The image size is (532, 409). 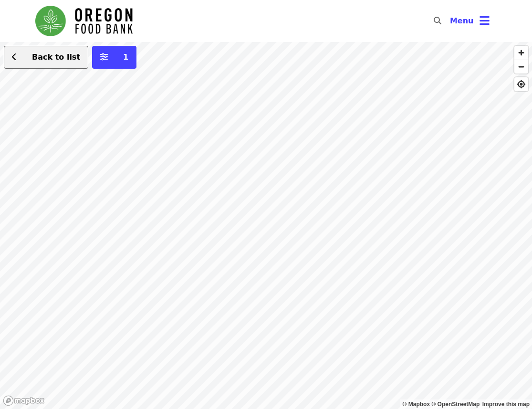 I want to click on i: search icon, so click(x=438, y=21).